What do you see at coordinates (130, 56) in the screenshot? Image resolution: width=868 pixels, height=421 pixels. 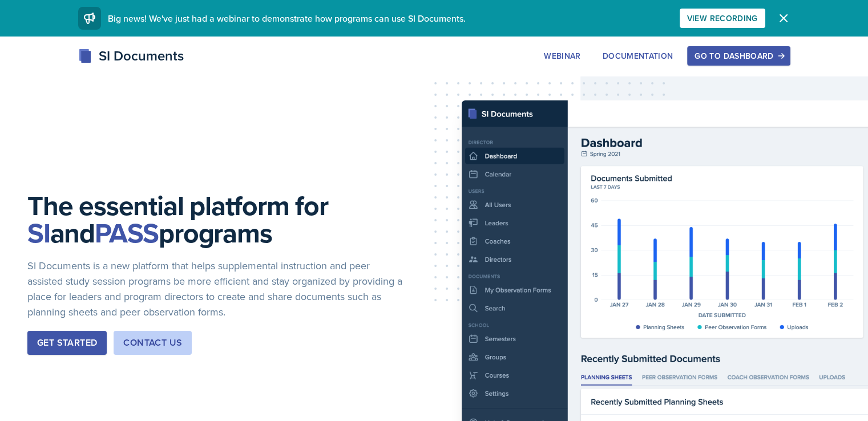 I see `div: SI Documents` at bounding box center [130, 56].